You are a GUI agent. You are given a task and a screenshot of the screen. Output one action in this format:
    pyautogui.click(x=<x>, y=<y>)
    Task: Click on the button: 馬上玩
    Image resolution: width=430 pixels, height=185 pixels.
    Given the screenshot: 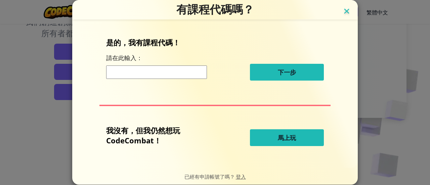 What is the action you would take?
    pyautogui.click(x=287, y=138)
    